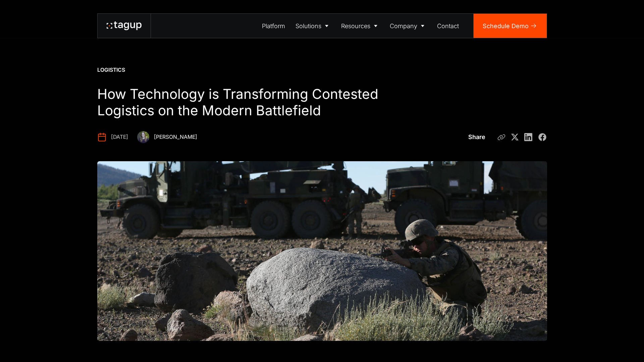 This screenshot has width=644, height=362. I want to click on div: Schedule Demo, so click(506, 26).